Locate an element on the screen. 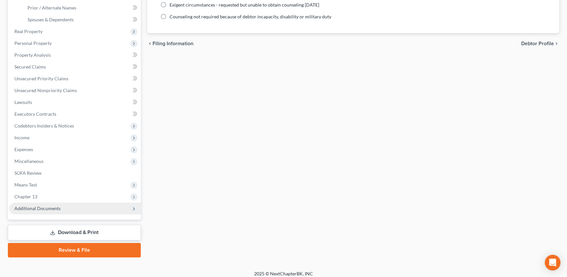 The width and height of the screenshot is (567, 277). span: Additional Documents is located at coordinates (37, 208).